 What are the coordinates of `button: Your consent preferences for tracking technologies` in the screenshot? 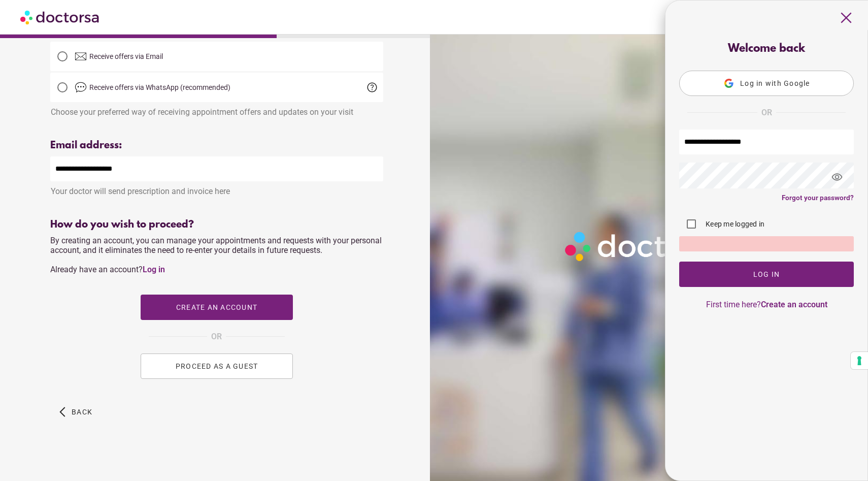 It's located at (859, 361).